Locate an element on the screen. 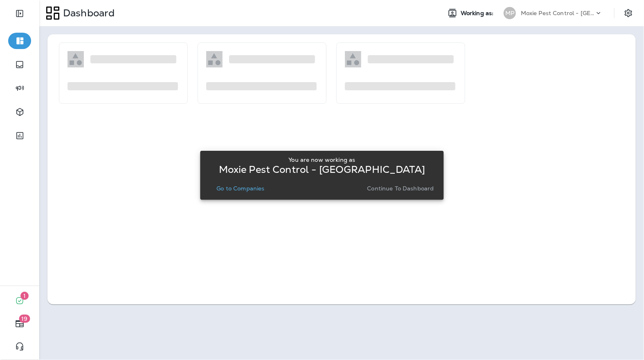 The image size is (644, 360). span: 1 is located at coordinates (24, 296).